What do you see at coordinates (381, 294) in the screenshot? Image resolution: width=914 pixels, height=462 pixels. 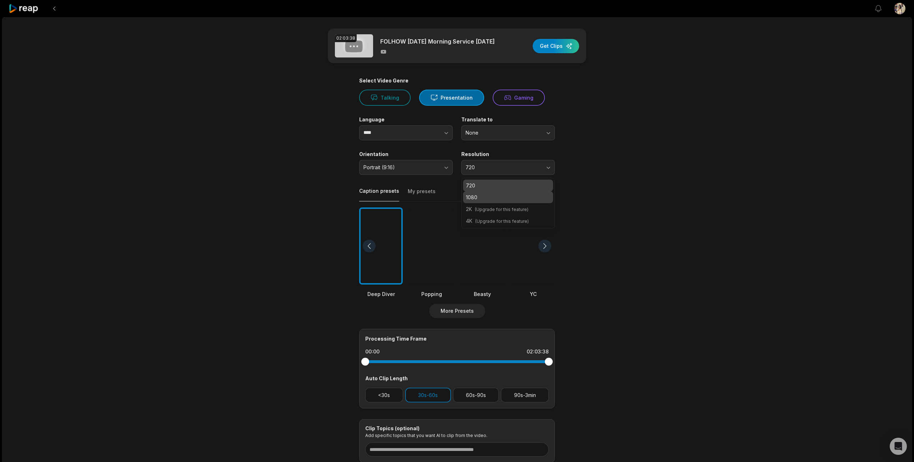 I see `div: Deep Diver` at bounding box center [381, 294].